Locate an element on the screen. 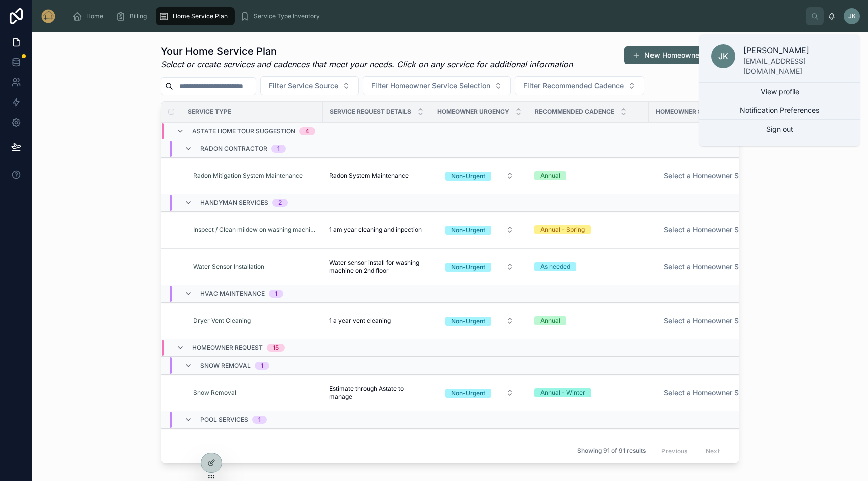  div: Annual - Winter is located at coordinates (563, 393).